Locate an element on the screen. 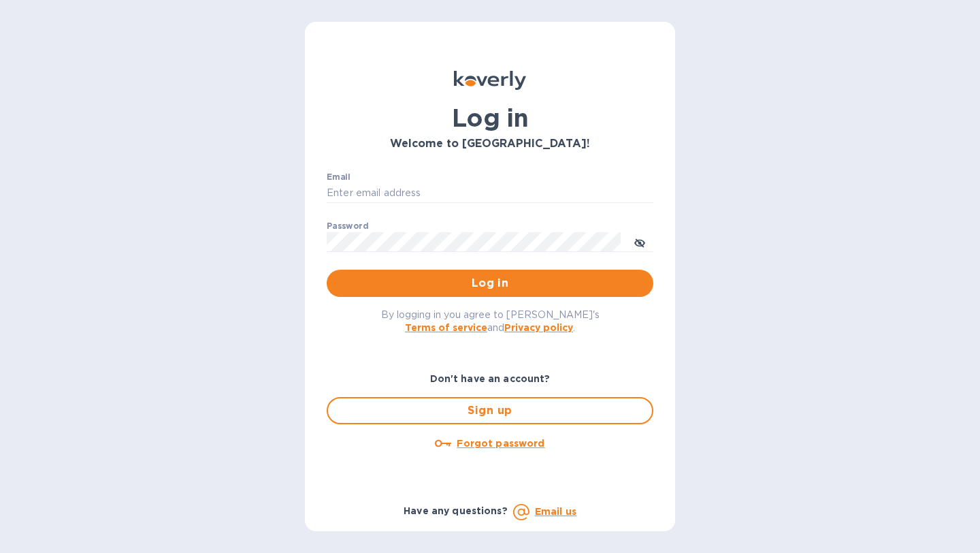 This screenshot has width=980, height=553. u: Forgot password is located at coordinates (500, 443).